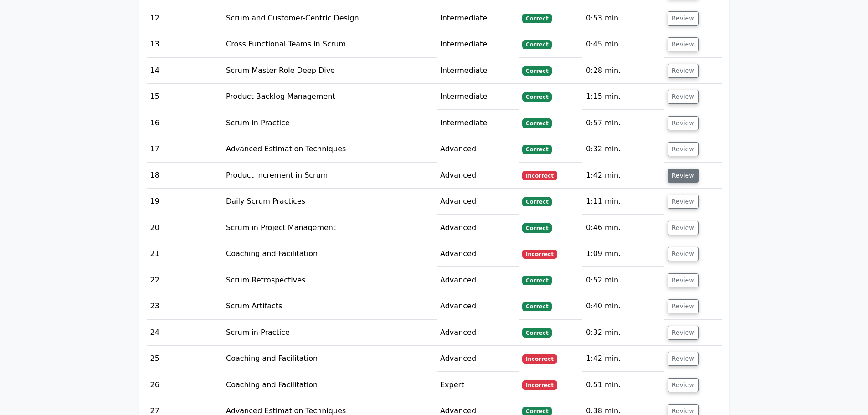 The width and height of the screenshot is (868, 415). Describe the element at coordinates (623, 228) in the screenshot. I see `td: 0:46 min.` at that location.